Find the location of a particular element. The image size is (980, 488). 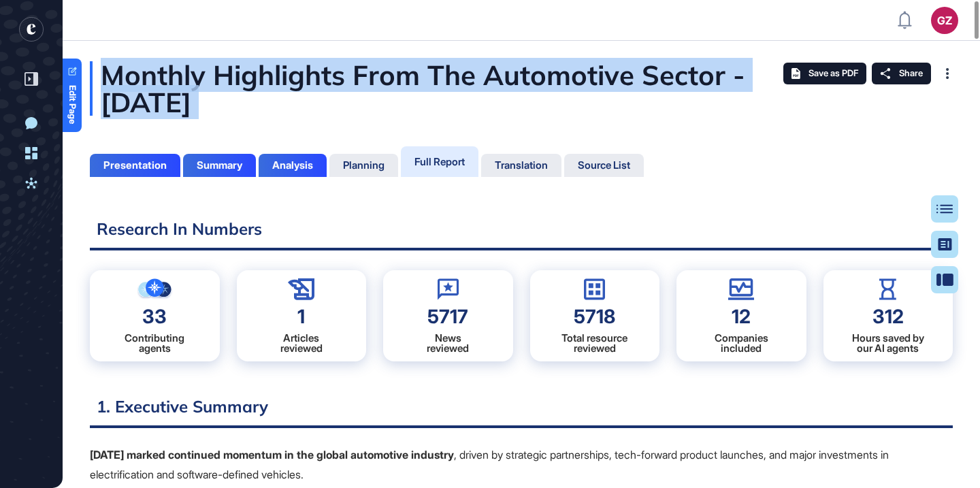

h2: 1. Executive Summary is located at coordinates (521, 412).